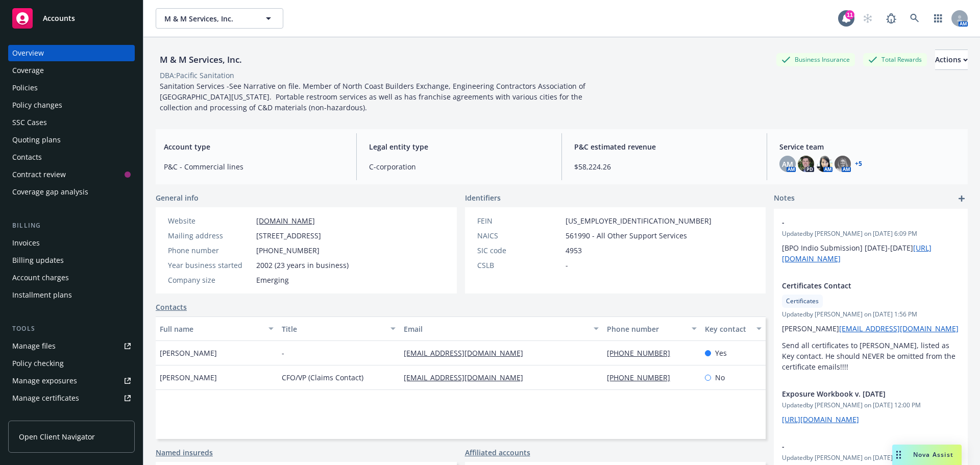 This screenshot has width=980, height=465. I want to click on span: Account type, so click(253, 146).